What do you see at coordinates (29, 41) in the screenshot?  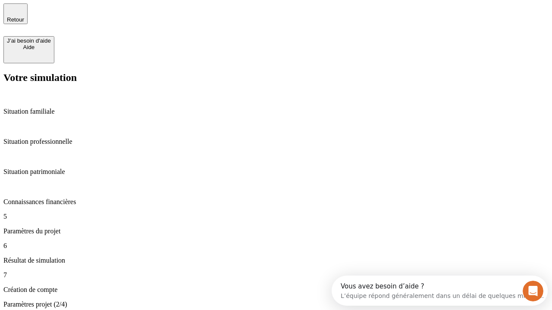 I see `div: J’ai besoin d'aide` at bounding box center [29, 41].